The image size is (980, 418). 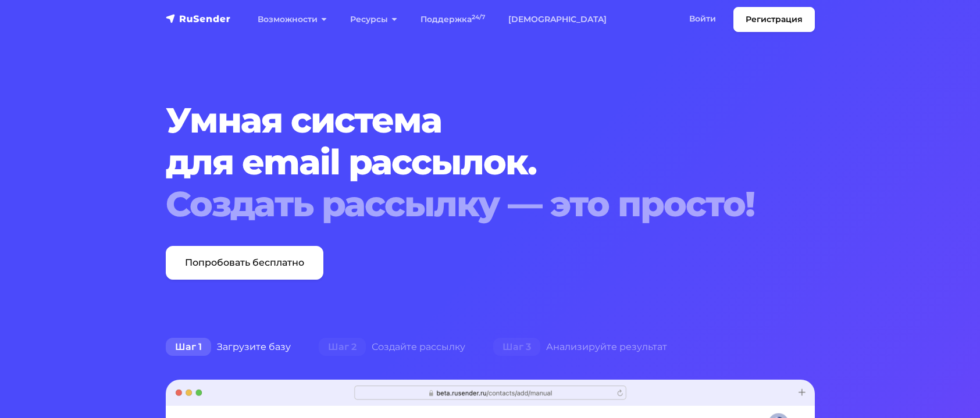 I want to click on a: Регистрация, so click(x=775, y=19).